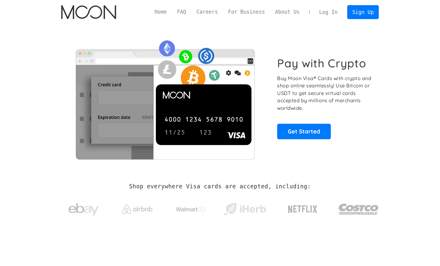 The height and width of the screenshot is (266, 440). I want to click on a: iHerb, so click(245, 208).